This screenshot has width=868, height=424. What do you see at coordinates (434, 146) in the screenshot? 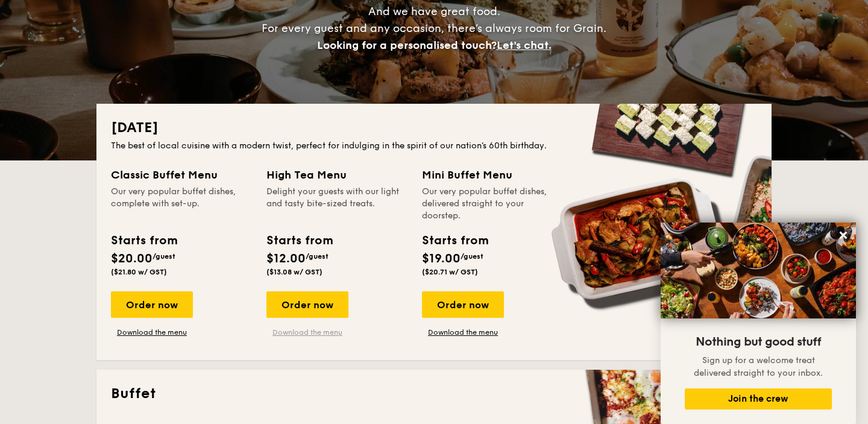
I see `div: The best of local cuisine with a modern twist, perfect for indulging in the spirit of our nation’...` at bounding box center [434, 146].